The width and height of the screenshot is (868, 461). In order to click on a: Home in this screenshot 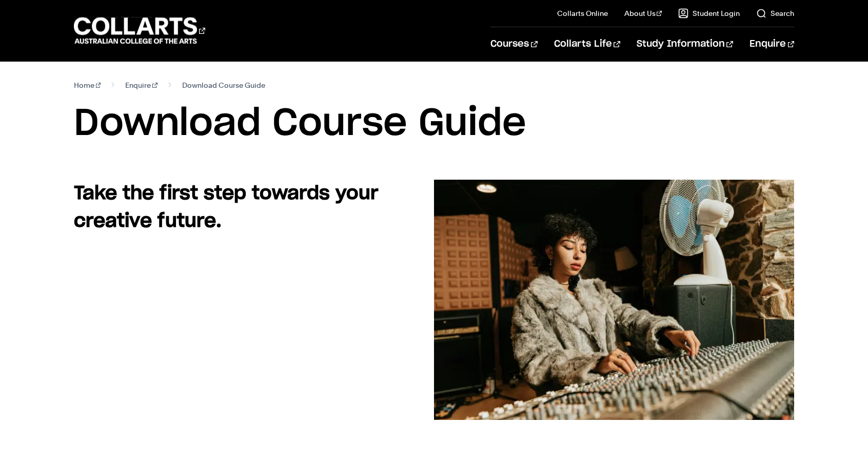, I will do `click(87, 85)`.